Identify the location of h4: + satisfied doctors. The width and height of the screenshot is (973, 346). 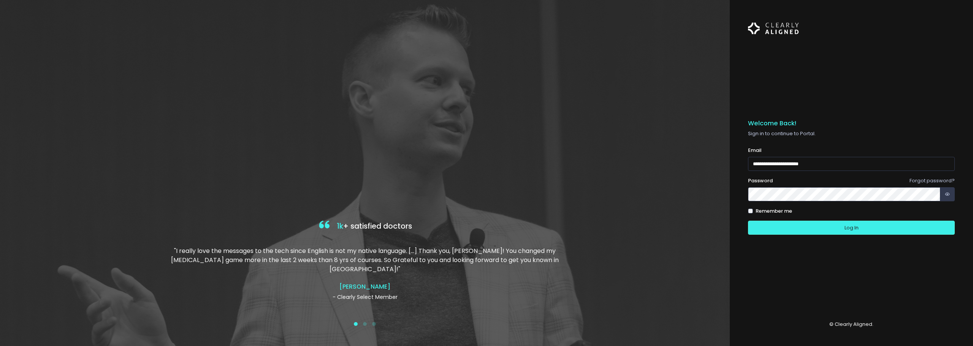
(365, 226).